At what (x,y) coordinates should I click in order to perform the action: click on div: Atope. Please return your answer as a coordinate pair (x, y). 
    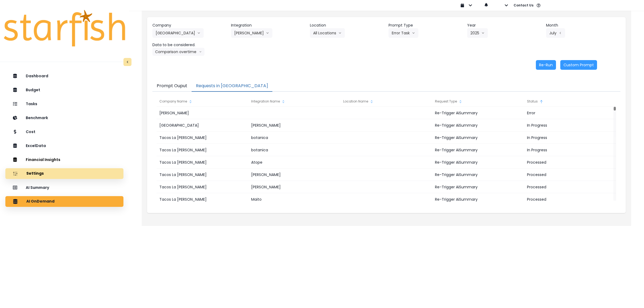
    Looking at the image, I should click on (294, 162).